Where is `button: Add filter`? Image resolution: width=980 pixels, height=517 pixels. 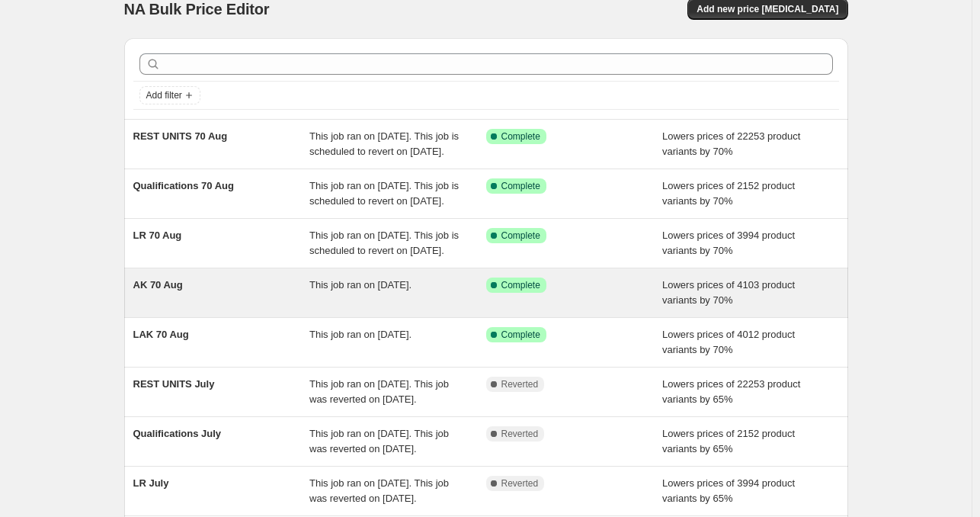 button: Add filter is located at coordinates (170, 95).